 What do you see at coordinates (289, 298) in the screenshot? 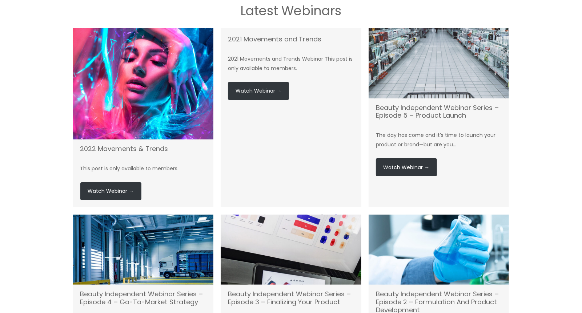
I see `a: Beauty Independent Webinar Series – Episode 3 – Finalizing Your Product (opens in a new tab)` at bounding box center [289, 298].